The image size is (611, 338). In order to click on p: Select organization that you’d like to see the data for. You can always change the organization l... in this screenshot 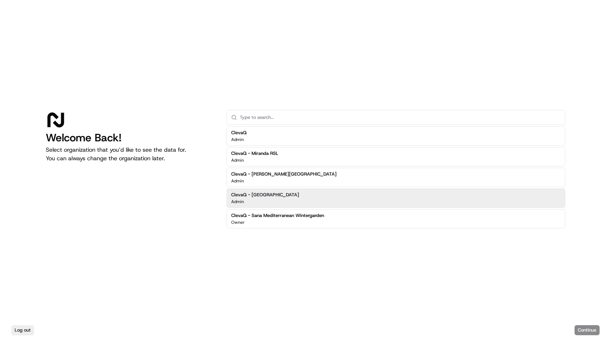, I will do `click(130, 154)`.